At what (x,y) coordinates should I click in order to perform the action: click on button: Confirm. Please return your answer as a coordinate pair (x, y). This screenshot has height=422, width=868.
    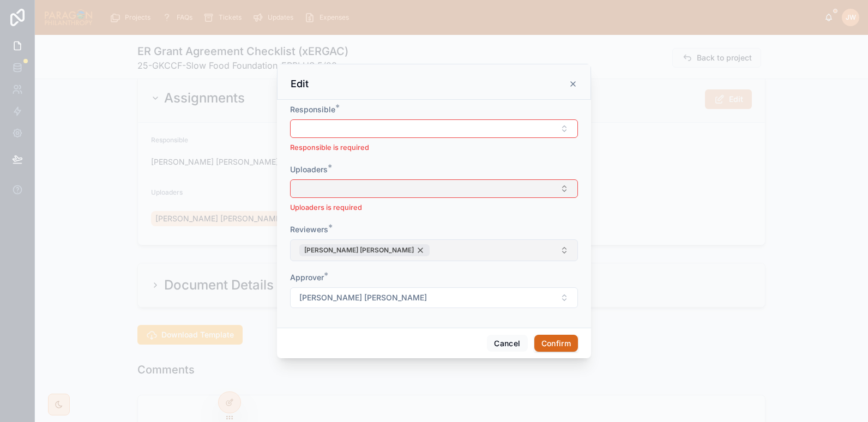
    Looking at the image, I should click on (556, 344).